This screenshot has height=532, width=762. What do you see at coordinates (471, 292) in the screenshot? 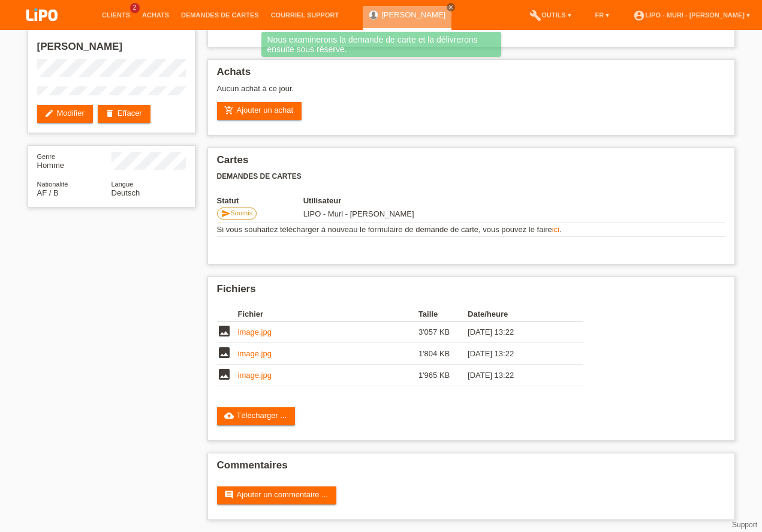
I see `h2: Fichiers` at bounding box center [471, 292].